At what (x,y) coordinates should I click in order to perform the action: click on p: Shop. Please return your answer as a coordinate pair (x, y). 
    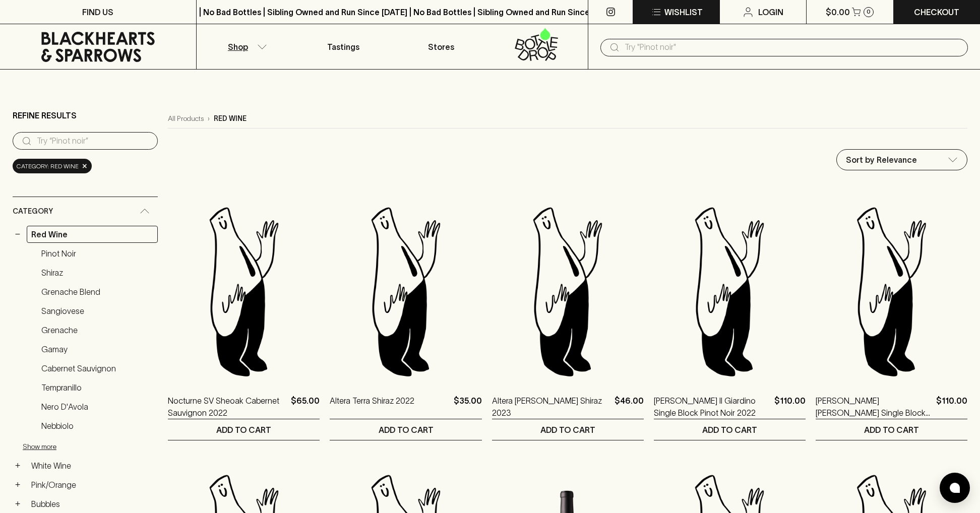
    Looking at the image, I should click on (238, 47).